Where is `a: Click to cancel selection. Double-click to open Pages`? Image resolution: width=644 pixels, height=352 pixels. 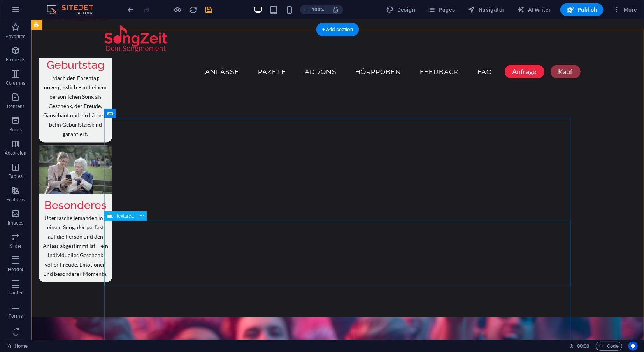
a: Click to cancel selection. Double-click to open Pages is located at coordinates (17, 346).